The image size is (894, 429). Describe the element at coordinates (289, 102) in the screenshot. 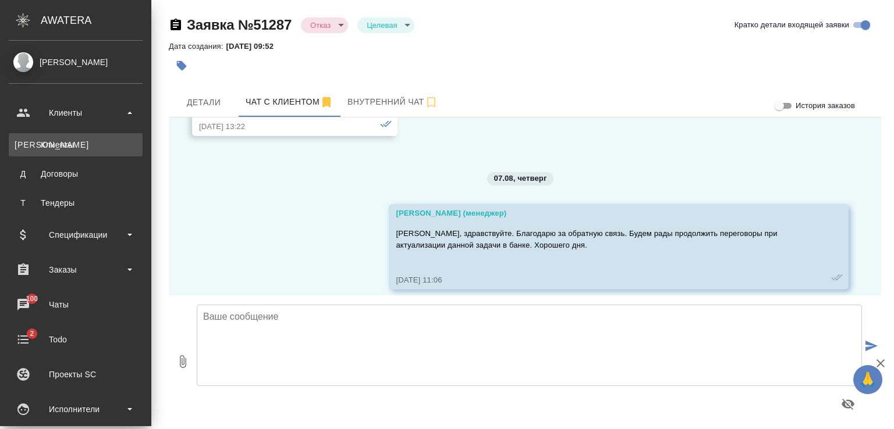

I see `span: Чат с клиентом` at that location.